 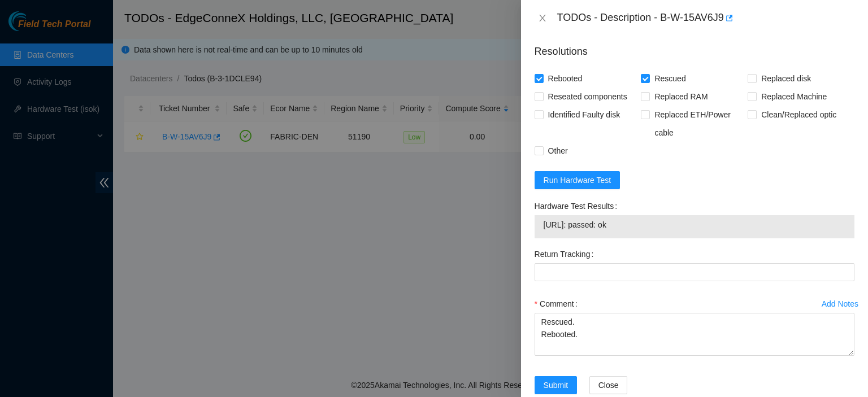 What do you see at coordinates (584, 115) in the screenshot?
I see `span: Identified Faulty disk` at bounding box center [584, 115].